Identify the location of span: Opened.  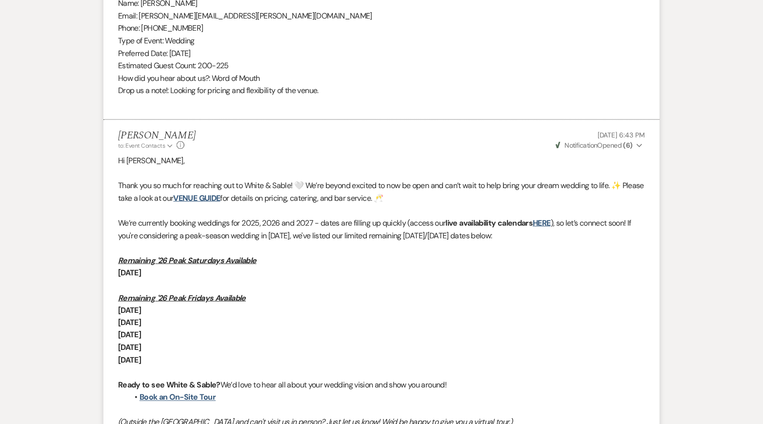
(594, 145).